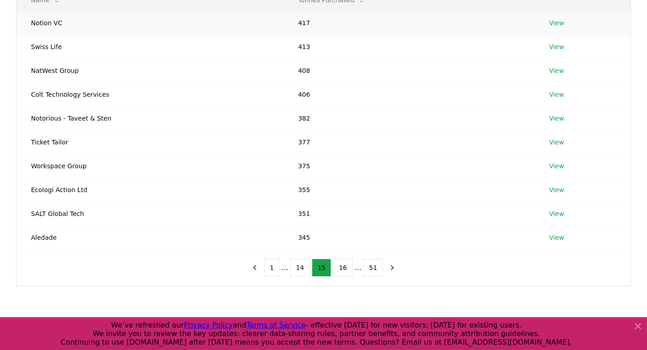 The image size is (647, 350). What do you see at coordinates (300, 267) in the screenshot?
I see `button: 14` at bounding box center [300, 267].